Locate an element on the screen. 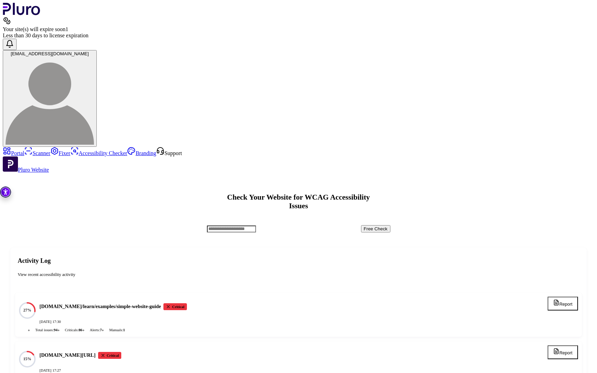 This screenshot has height=373, width=597. a: Branding is located at coordinates (142, 153).